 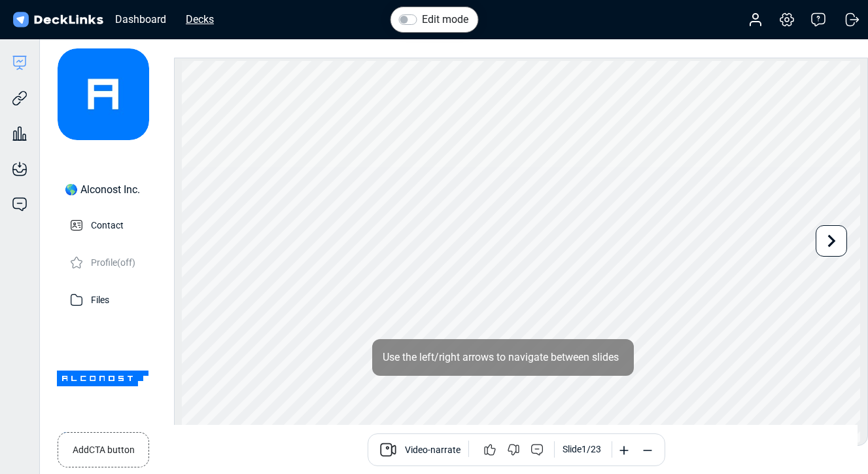 I want to click on a: Company Banner, so click(x=103, y=378).